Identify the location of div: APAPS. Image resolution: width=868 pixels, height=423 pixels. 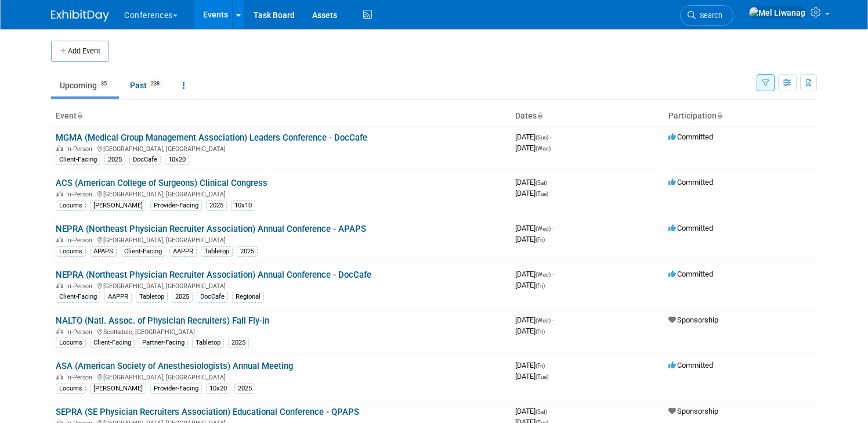
(103, 251).